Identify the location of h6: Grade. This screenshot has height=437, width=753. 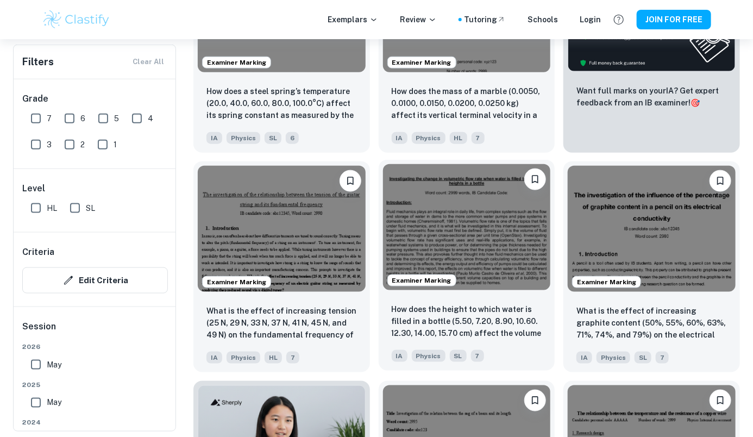
(95, 99).